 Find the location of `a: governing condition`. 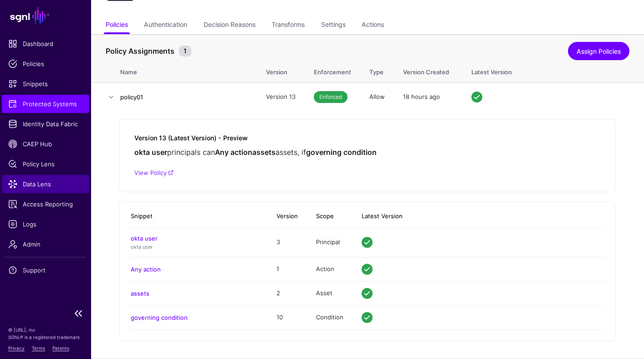

a: governing condition is located at coordinates (159, 317).